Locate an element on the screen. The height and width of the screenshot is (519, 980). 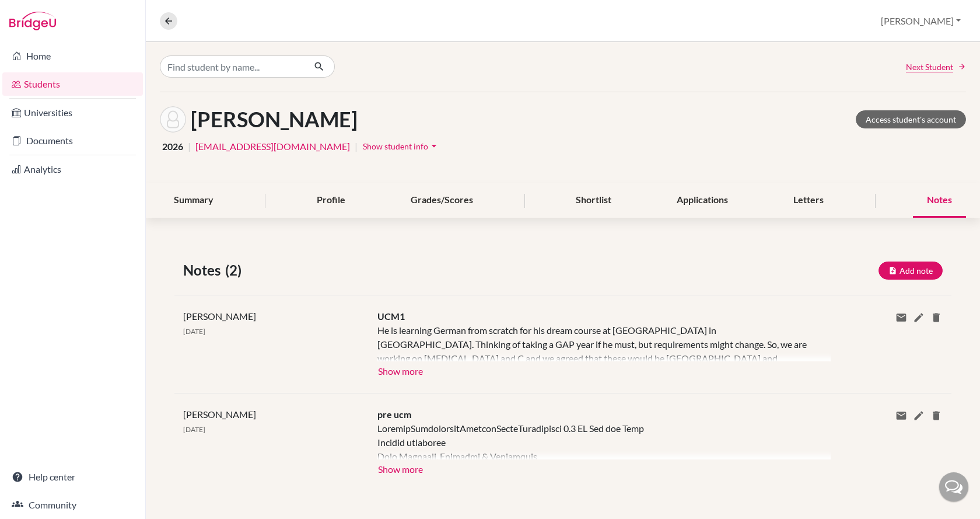
div: Applications is located at coordinates (703, 200).